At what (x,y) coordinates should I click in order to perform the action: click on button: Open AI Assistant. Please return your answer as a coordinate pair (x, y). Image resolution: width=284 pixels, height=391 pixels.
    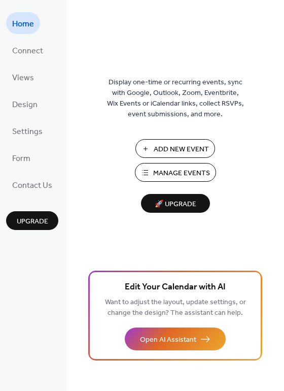
    Looking at the image, I should click on (175, 339).